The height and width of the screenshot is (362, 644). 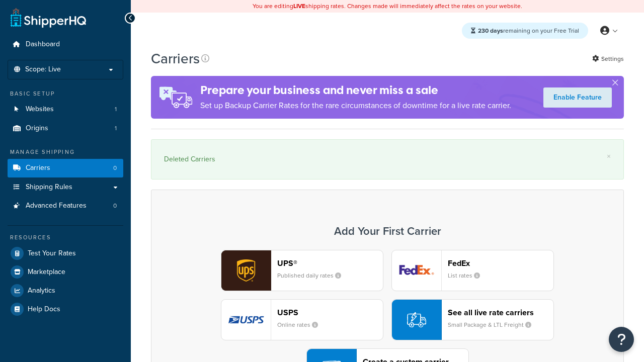 What do you see at coordinates (65, 253) in the screenshot?
I see `a: Test Your Rates` at bounding box center [65, 253].